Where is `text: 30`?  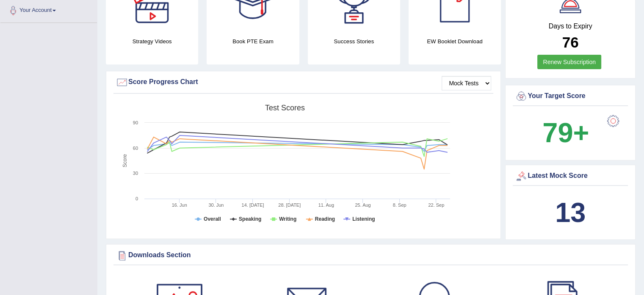 text: 30 is located at coordinates (135, 173).